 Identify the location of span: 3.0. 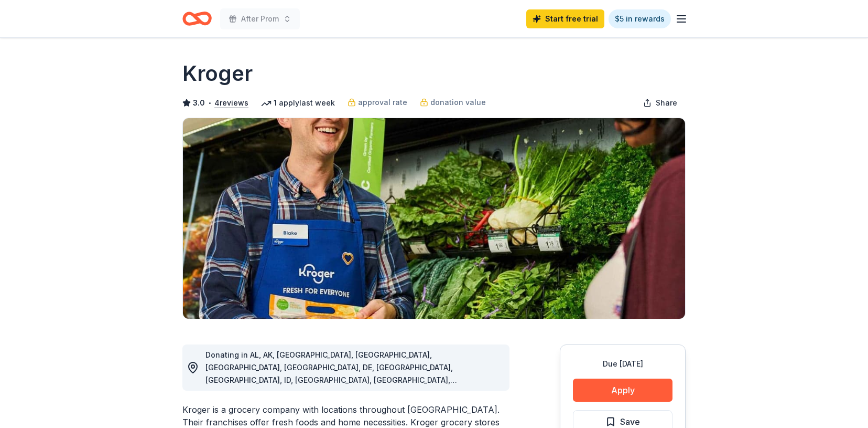
(199, 103).